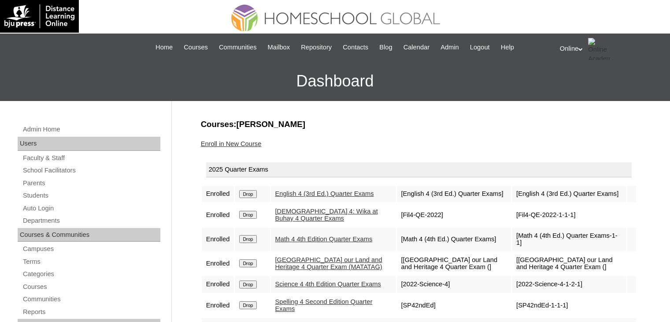  I want to click on td: [SP42ndEd-1-1-1], so click(569, 305).